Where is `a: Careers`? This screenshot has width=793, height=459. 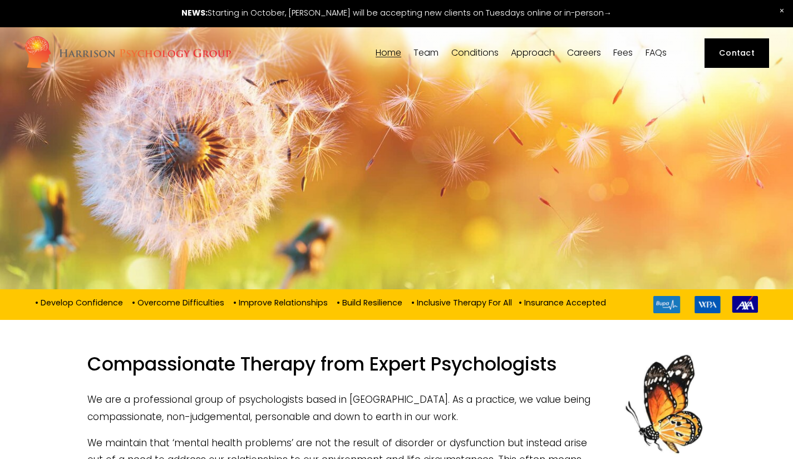
a: Careers is located at coordinates (584, 53).